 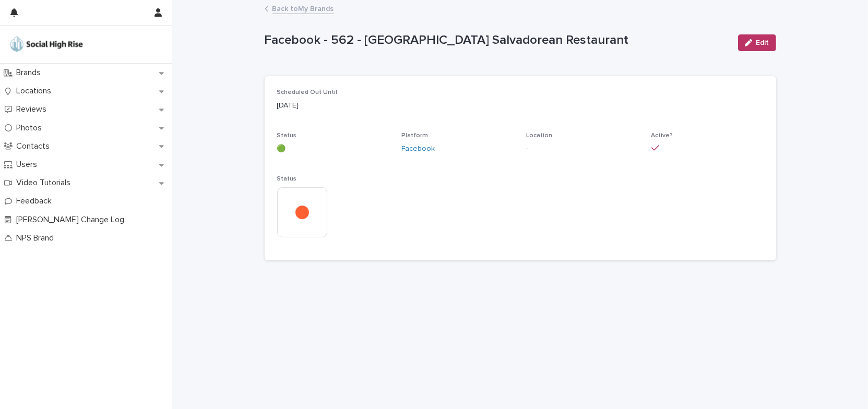 I want to click on span: Location, so click(x=540, y=136).